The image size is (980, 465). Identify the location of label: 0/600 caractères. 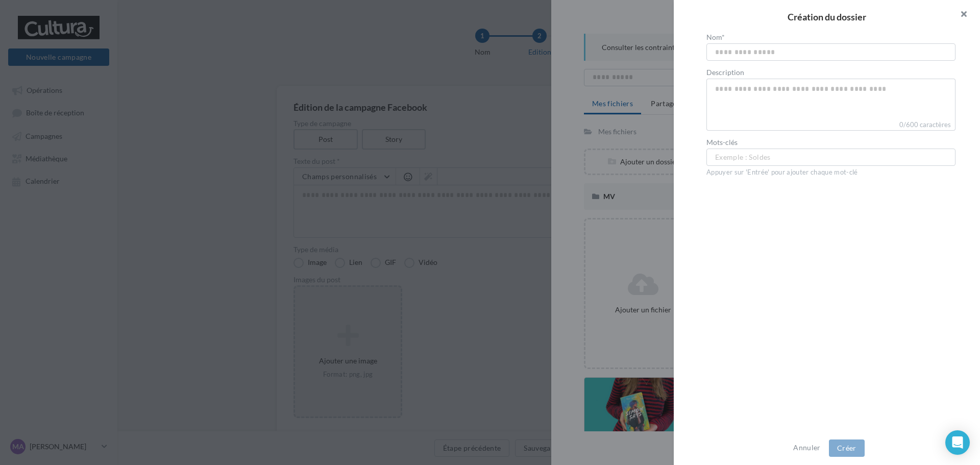
(831, 125).